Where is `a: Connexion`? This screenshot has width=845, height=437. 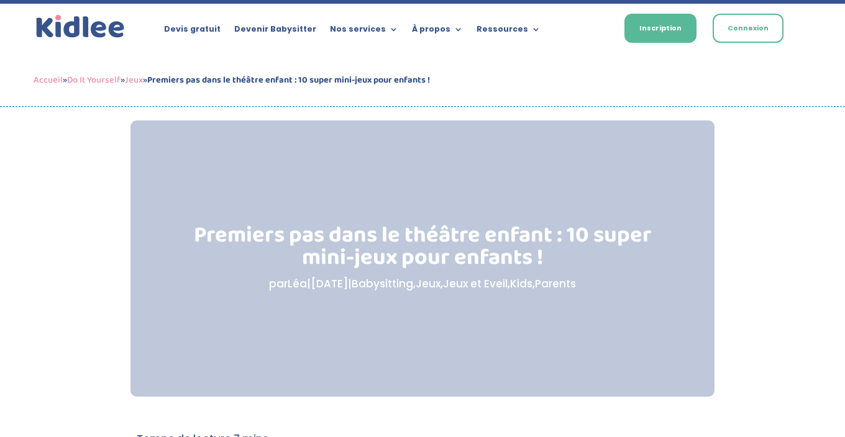 a: Connexion is located at coordinates (748, 28).